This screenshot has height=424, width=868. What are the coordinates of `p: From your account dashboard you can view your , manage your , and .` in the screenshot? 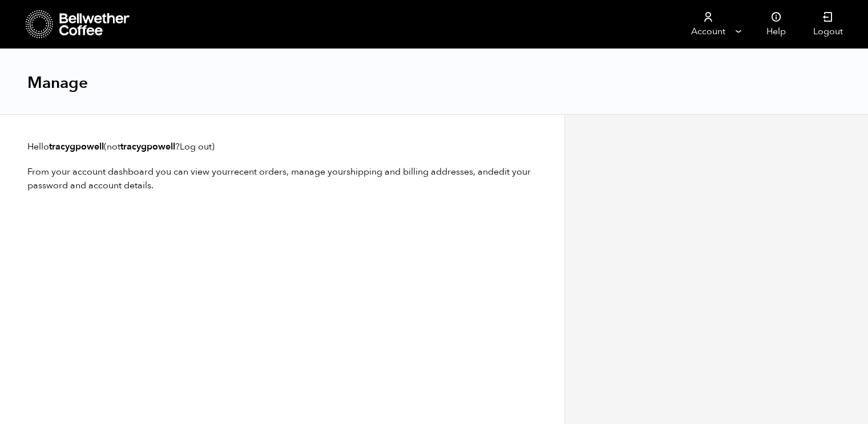 It's located at (282, 178).